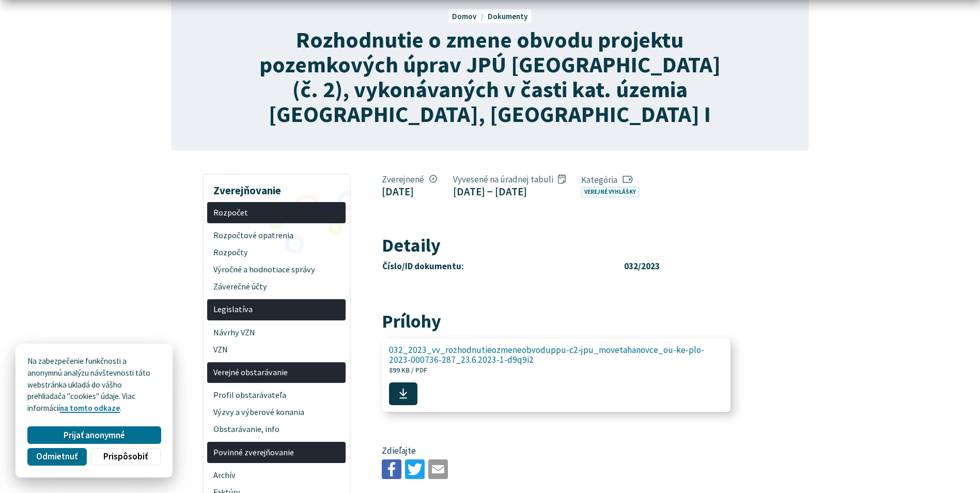 This screenshot has width=980, height=493. What do you see at coordinates (276, 452) in the screenshot?
I see `a: Povinné zverejňovanie` at bounding box center [276, 452].